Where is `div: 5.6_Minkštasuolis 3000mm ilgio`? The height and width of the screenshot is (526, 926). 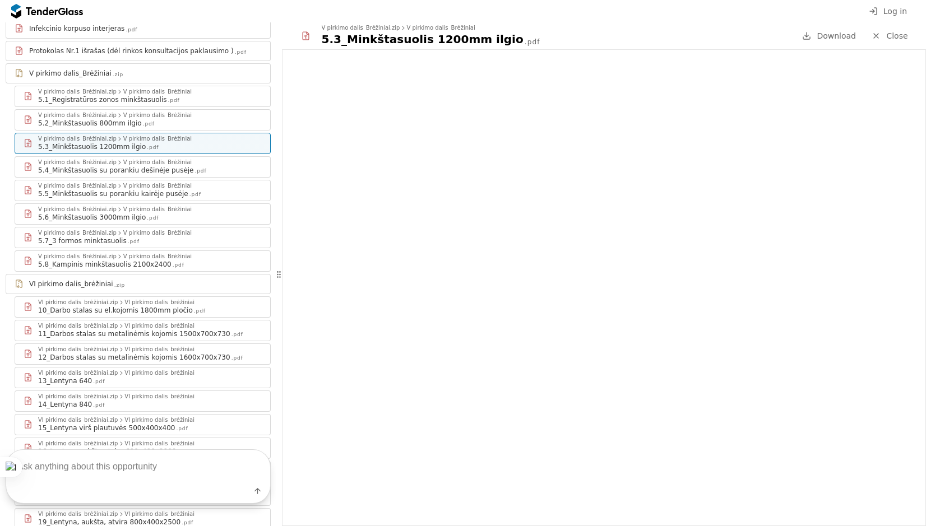 div: 5.6_Minkštasuolis 3000mm ilgio is located at coordinates (92, 217).